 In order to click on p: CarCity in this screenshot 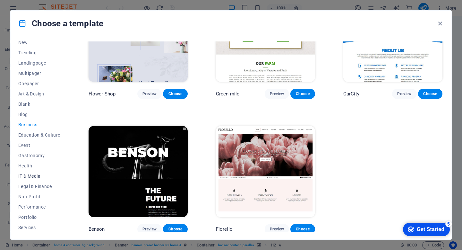, I will do `click(351, 94)`.